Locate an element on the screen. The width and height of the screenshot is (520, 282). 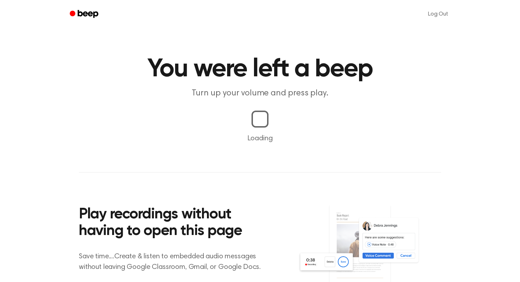
p: Save time....Create & listen to embedded audio messages without leaving Google Classroom, Gmail, ... is located at coordinates (174, 262).